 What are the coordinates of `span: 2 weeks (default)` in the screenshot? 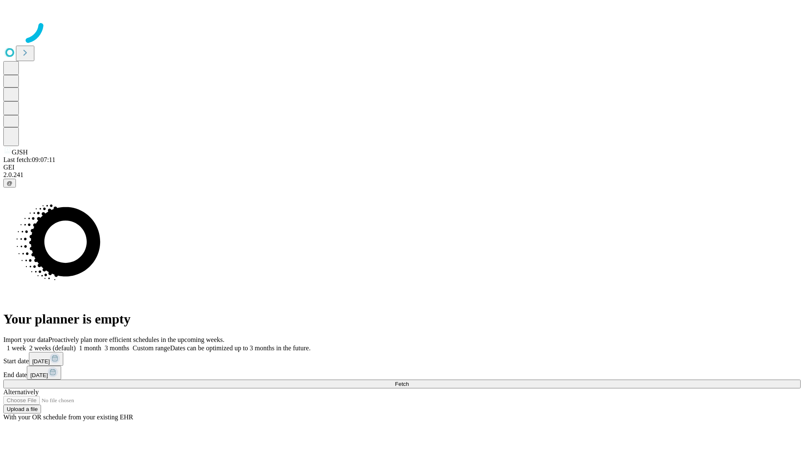 It's located at (52, 348).